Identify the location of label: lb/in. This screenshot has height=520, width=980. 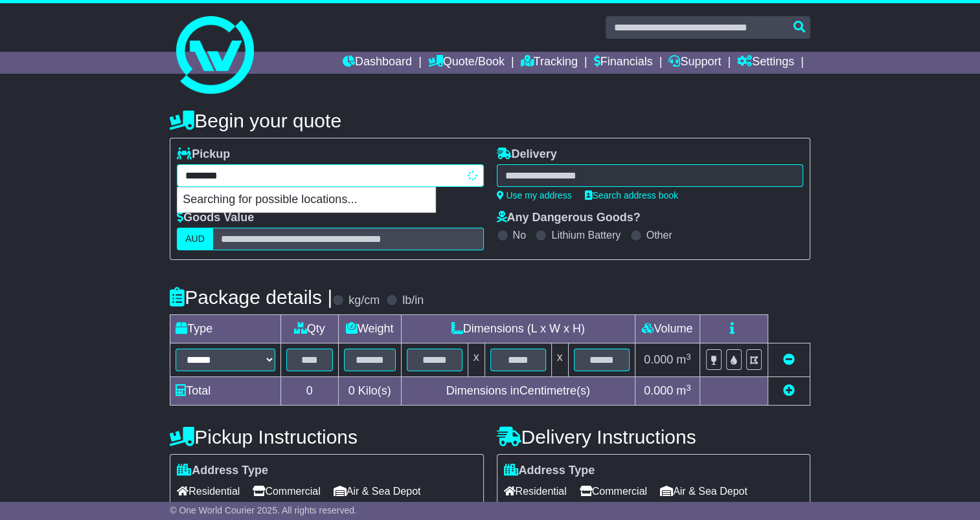
(412, 301).